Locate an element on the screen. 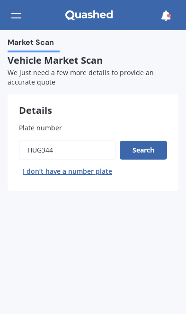 This screenshot has width=186, height=314. span: Vehicle Market Scan is located at coordinates (93, 60).